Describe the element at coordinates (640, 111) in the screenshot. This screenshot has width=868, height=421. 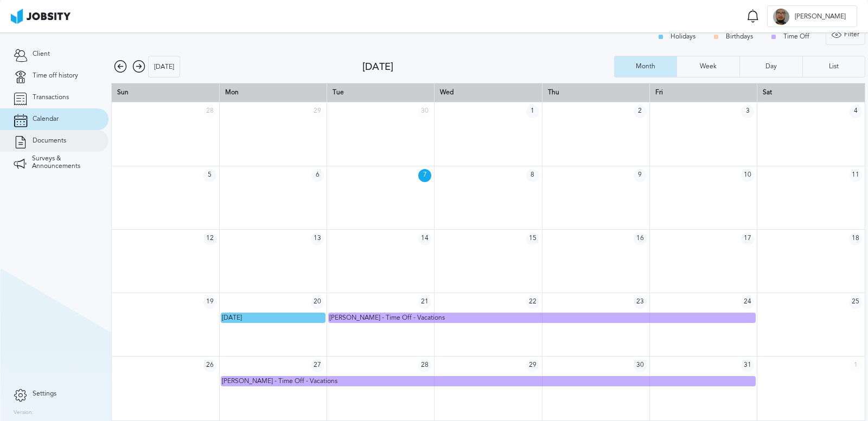
I see `span: 2` at that location.